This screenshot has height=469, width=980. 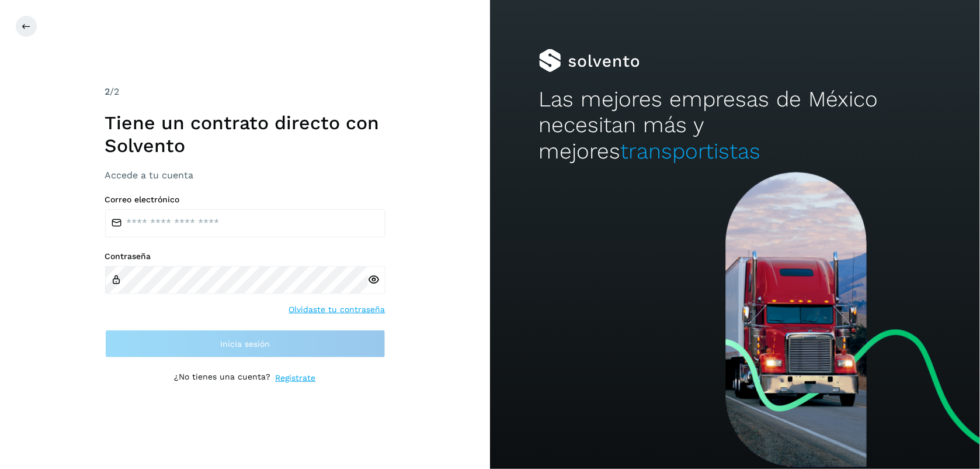 What do you see at coordinates (245, 199) in the screenshot?
I see `label: Correo electrónico` at bounding box center [245, 199].